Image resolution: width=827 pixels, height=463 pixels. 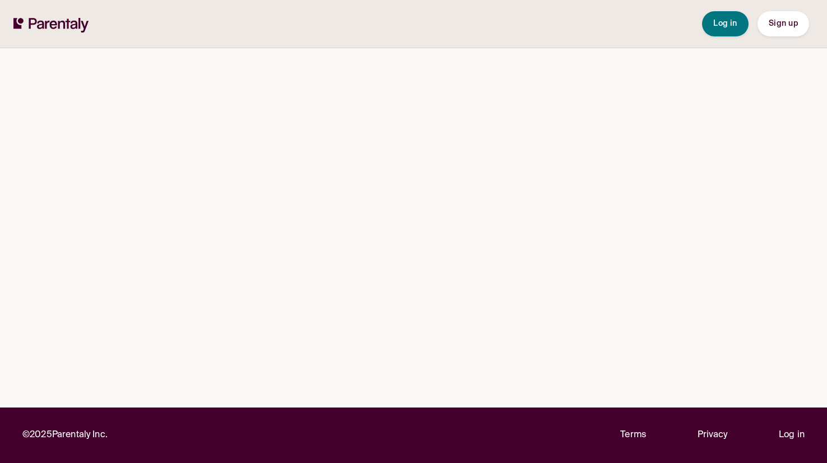 I want to click on a: Privacy, so click(x=713, y=435).